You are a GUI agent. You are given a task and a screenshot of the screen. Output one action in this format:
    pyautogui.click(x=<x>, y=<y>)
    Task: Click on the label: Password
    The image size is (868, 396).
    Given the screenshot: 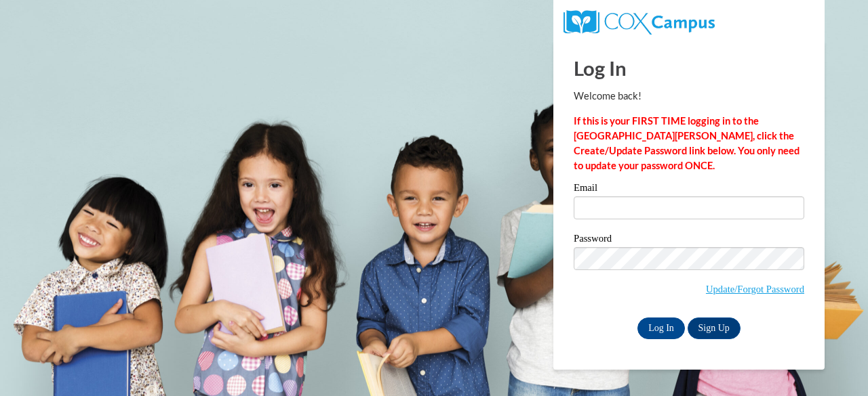 What is the action you would take?
    pyautogui.click(x=689, y=241)
    